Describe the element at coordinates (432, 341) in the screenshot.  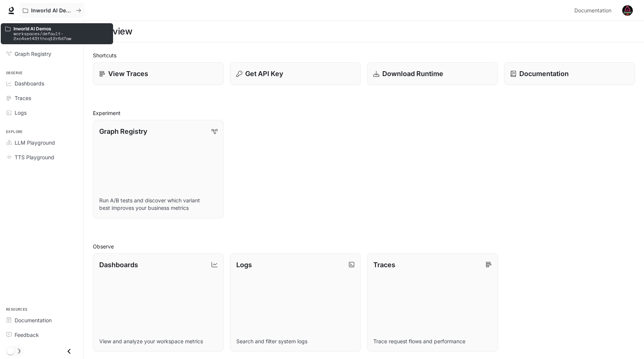
I see `p: Trace request flows and performance` at that location.